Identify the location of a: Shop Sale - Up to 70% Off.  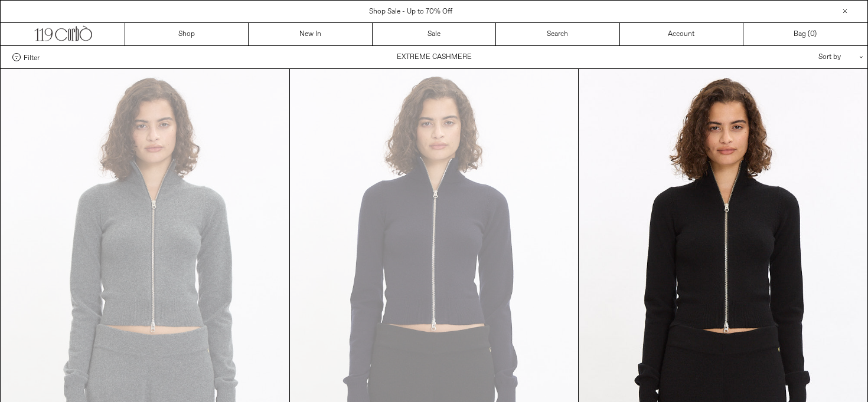
(410, 12).